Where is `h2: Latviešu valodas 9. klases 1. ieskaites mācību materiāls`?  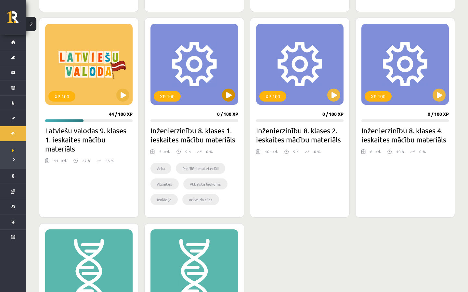
h2: Latviešu valodas 9. klases 1. ieskaites mācību materiāls is located at coordinates (89, 140).